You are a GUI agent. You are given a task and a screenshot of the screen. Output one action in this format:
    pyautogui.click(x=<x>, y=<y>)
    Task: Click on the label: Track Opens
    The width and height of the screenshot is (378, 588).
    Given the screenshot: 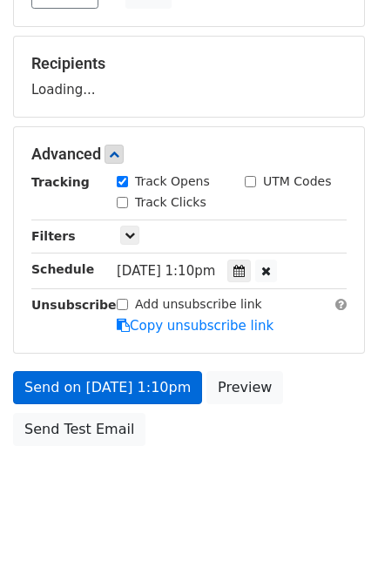 What is the action you would take?
    pyautogui.click(x=172, y=181)
    